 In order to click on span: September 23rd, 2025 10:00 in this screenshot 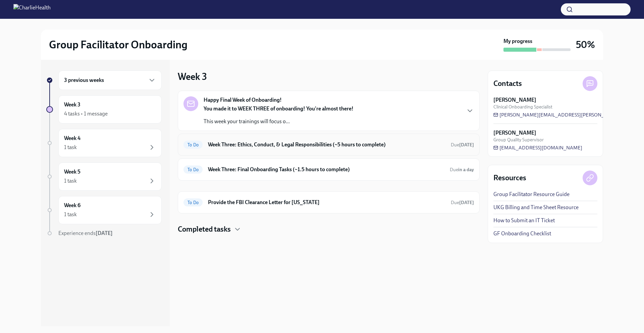, I will do `click(462, 202)`.